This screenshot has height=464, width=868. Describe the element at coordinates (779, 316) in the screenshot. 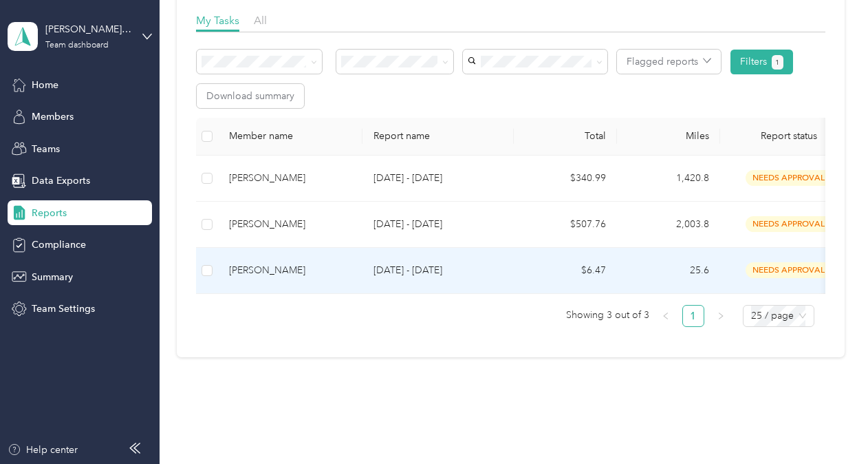

I see `span: 25 / page` at that location.